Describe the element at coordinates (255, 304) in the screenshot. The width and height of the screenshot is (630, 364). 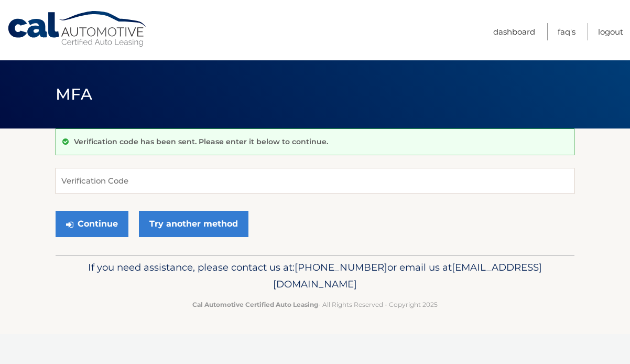
I see `strong: Cal Automotive Certified Auto Leasing` at that location.